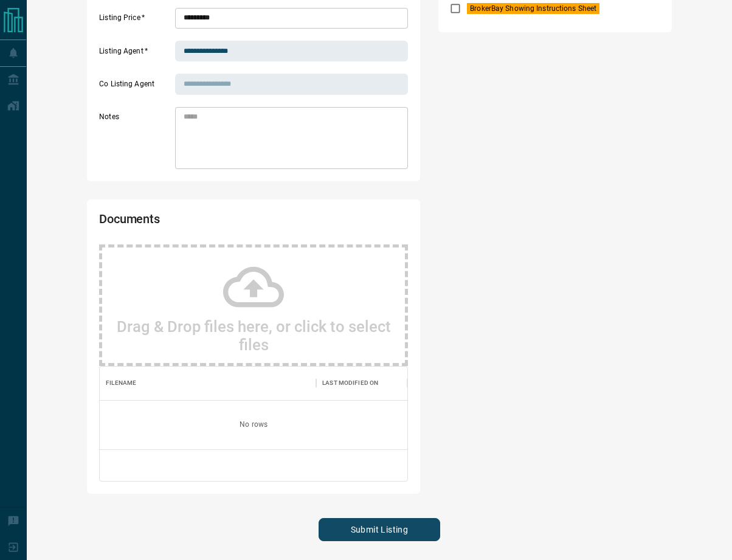 Image resolution: width=732 pixels, height=560 pixels. What do you see at coordinates (380, 529) in the screenshot?
I see `button: Submit Listing` at bounding box center [380, 529].